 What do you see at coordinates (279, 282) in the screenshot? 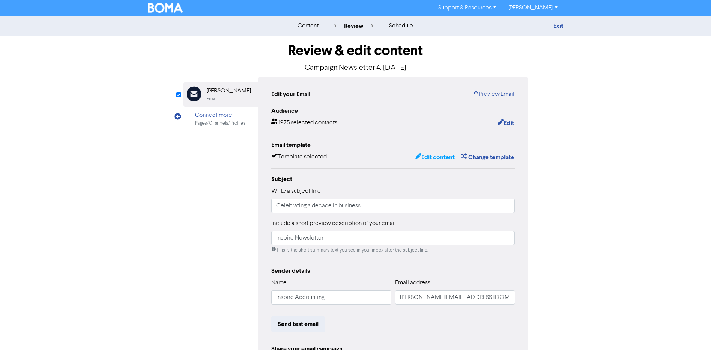
I see `label: Name` at bounding box center [279, 282].